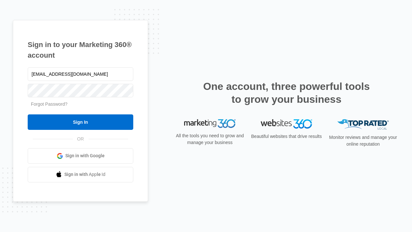  I want to click on input: Sign In, so click(80, 122).